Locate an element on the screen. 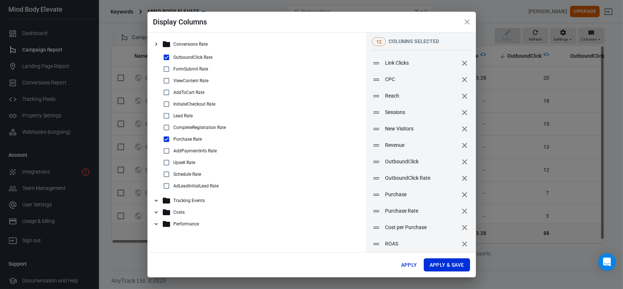 Image resolution: width=623 pixels, height=289 pixels. div: CPCremove is located at coordinates (421, 79).